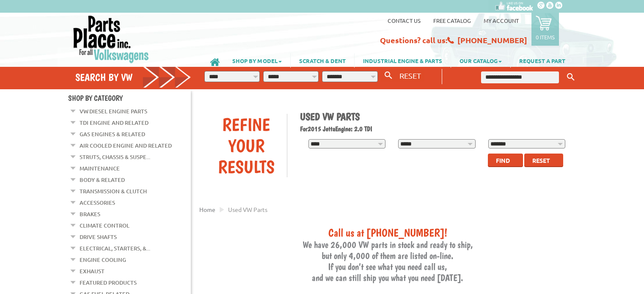  Describe the element at coordinates (501, 21) in the screenshot. I see `a: My Account` at that location.